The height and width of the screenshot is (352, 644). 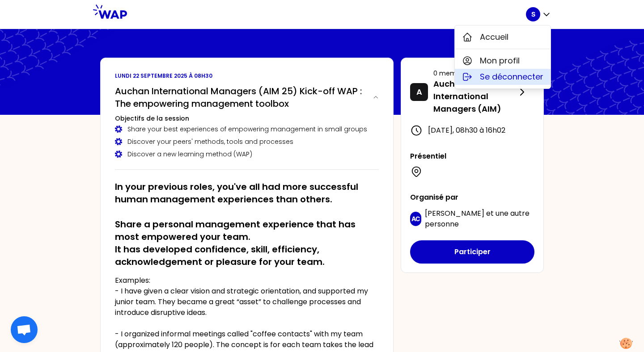 I want to click on p: A, so click(x=419, y=92).